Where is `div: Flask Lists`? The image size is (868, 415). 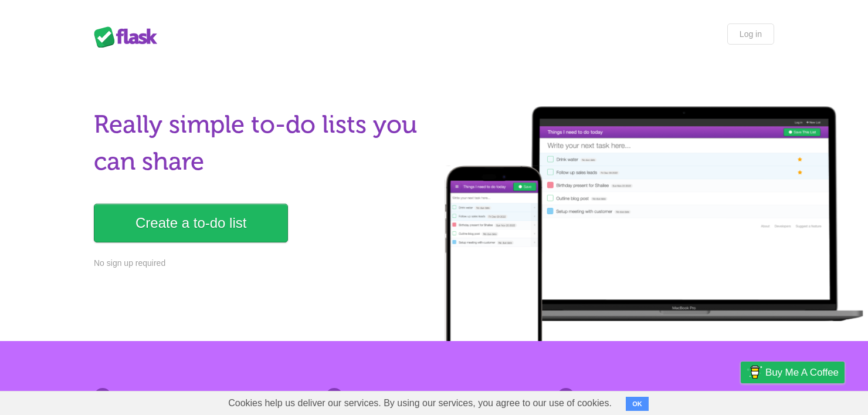 div: Flask Lists is located at coordinates (129, 37).